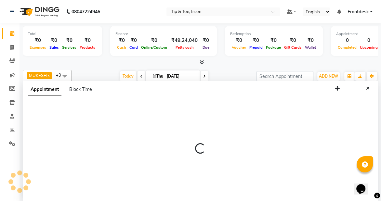 The width and height of the screenshot is (381, 201). What do you see at coordinates (81, 89) in the screenshot?
I see `span: Block Time` at bounding box center [81, 89].